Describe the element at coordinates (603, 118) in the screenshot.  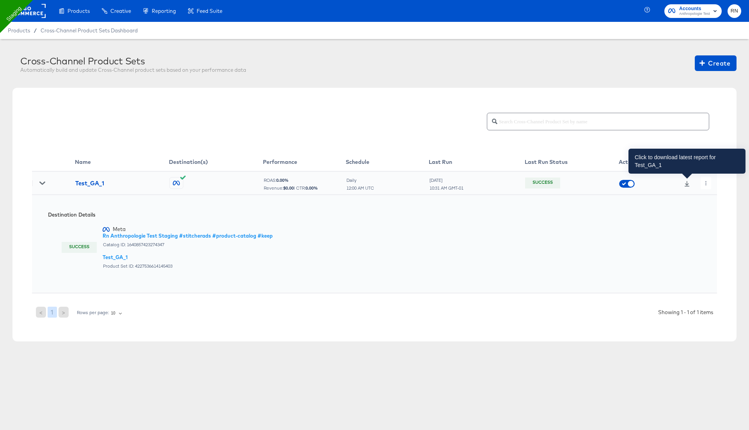
I see `input: Search Cross-Channel Product Set by name` at that location.